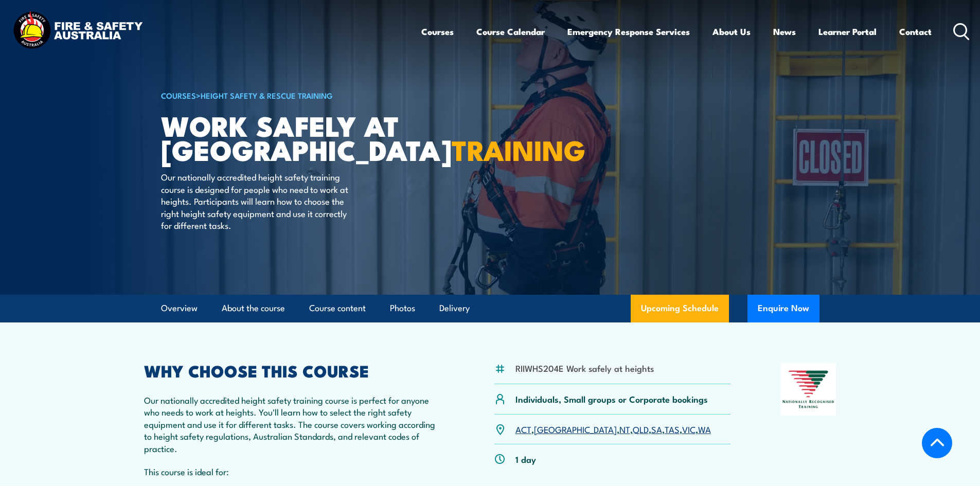  What do you see at coordinates (523, 429) in the screenshot?
I see `a: ACT` at bounding box center [523, 429].